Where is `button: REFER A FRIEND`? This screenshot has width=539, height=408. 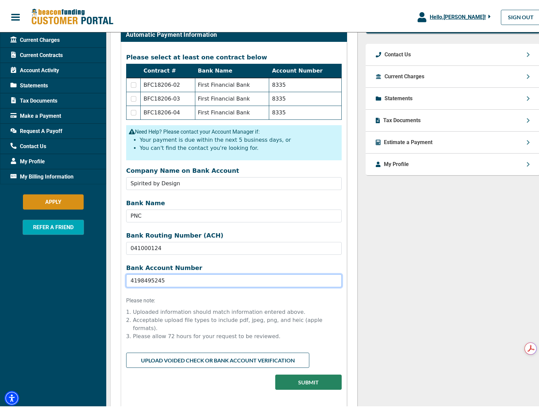 button: REFER A FRIEND is located at coordinates (53, 225).